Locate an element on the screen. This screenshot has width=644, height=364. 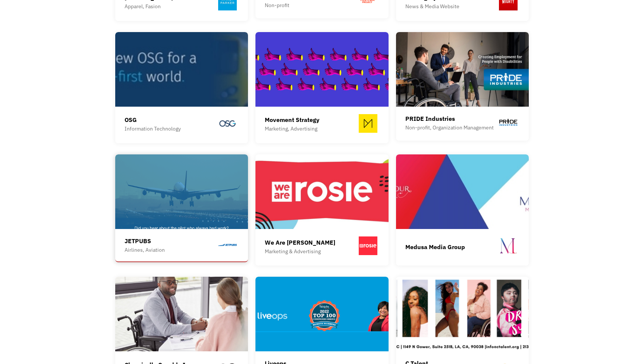
div: News & Media Website is located at coordinates (432, 7).